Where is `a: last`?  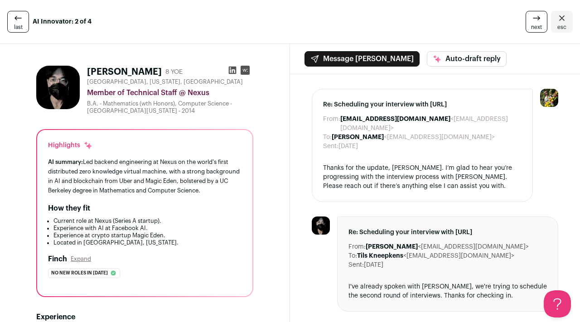
a: last is located at coordinates (18, 22).